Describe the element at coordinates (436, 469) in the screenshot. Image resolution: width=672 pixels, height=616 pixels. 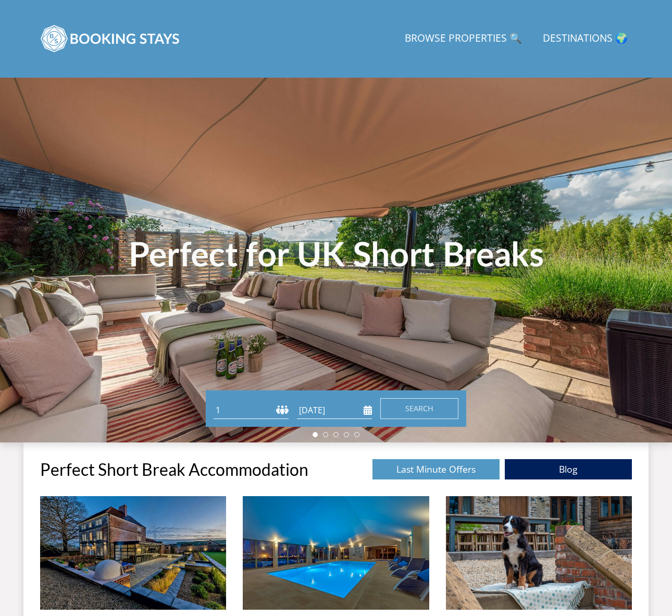
I see `a: Last Minute Offers` at that location.